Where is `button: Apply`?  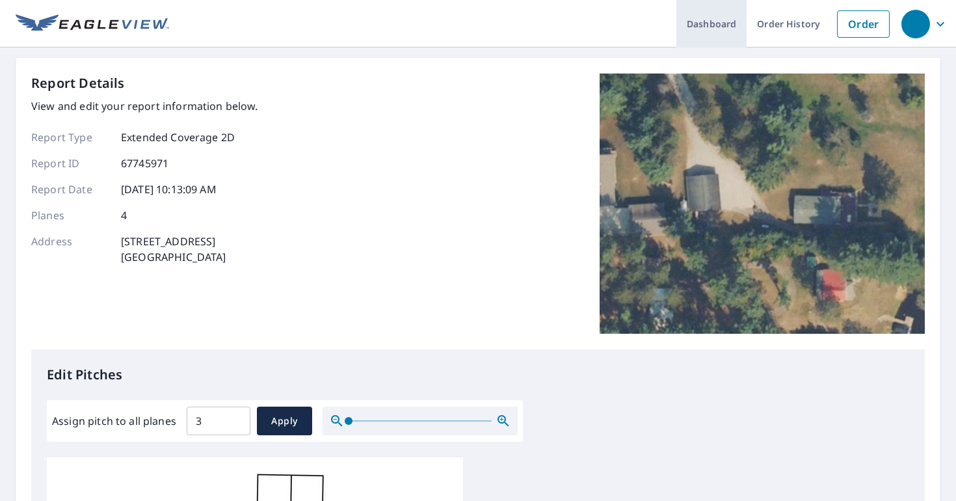 button: Apply is located at coordinates (284, 421).